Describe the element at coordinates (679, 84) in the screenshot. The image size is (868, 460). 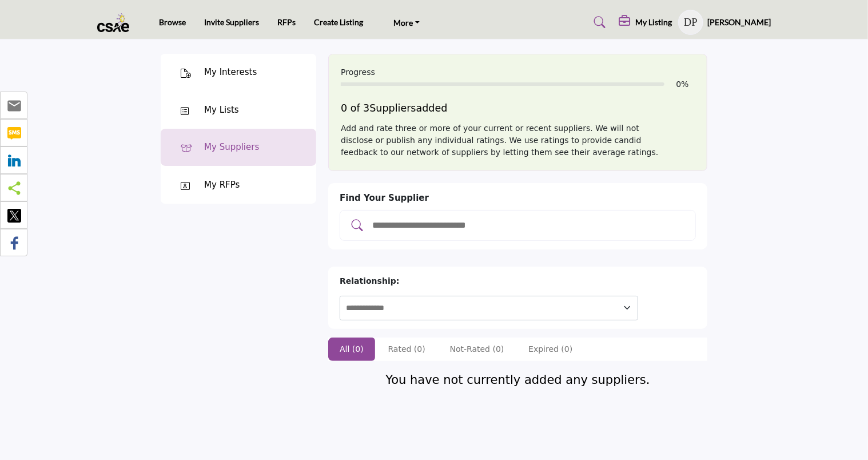
I see `span: 0` at that location.